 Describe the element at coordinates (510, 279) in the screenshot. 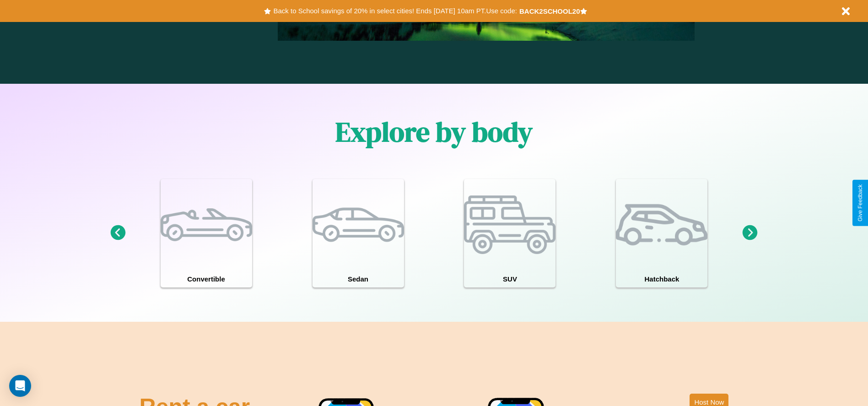

I see `h4: SUV` at that location.